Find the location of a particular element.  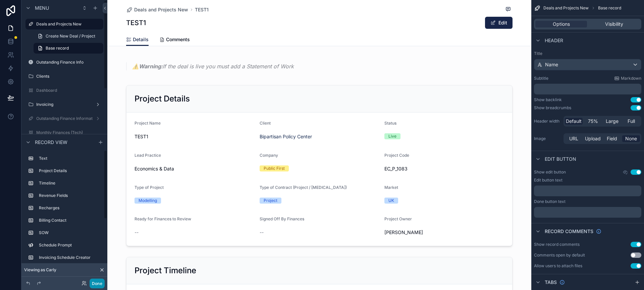

span: Upload is located at coordinates (593, 139).